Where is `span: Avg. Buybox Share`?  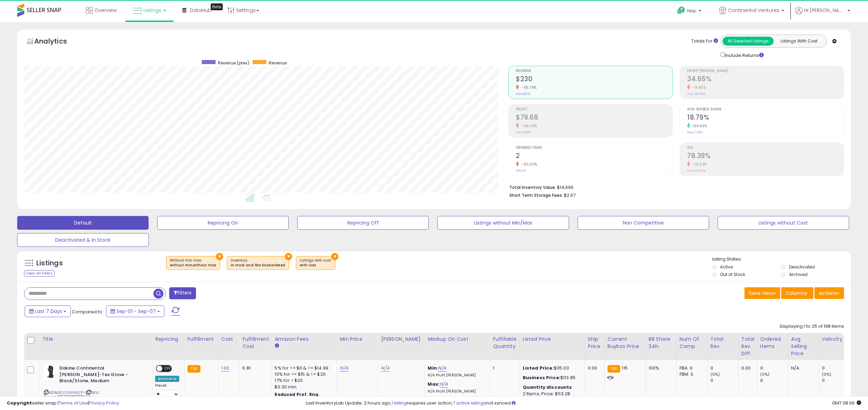
span: Avg. Buybox Share is located at coordinates (765, 109).